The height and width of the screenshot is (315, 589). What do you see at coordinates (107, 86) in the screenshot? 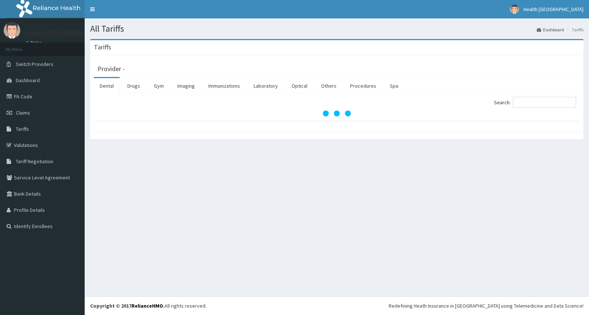
I see `a: Dental` at bounding box center [107, 86].